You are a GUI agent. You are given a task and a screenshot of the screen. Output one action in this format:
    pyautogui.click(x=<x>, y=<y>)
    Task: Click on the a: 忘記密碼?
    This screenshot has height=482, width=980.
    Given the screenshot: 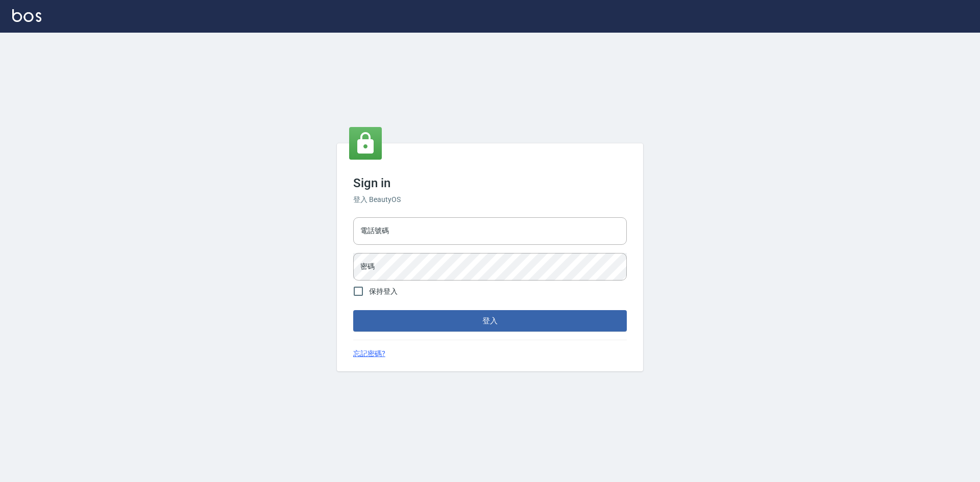 What is the action you would take?
    pyautogui.click(x=369, y=353)
    